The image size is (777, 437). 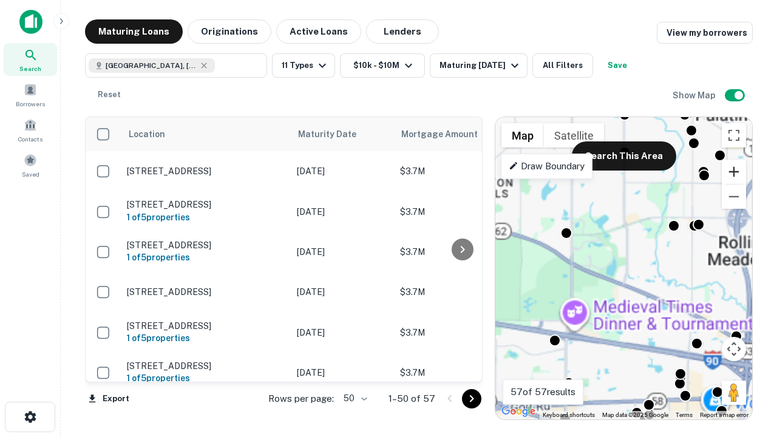 What do you see at coordinates (301, 399) in the screenshot?
I see `p: Rows per page:` at bounding box center [301, 399].